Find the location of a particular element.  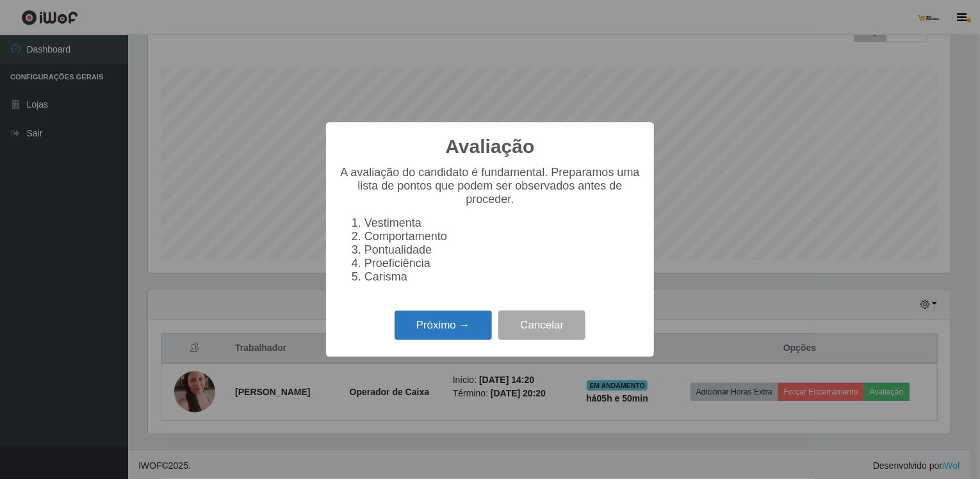

button: Cancelar is located at coordinates (542, 325).